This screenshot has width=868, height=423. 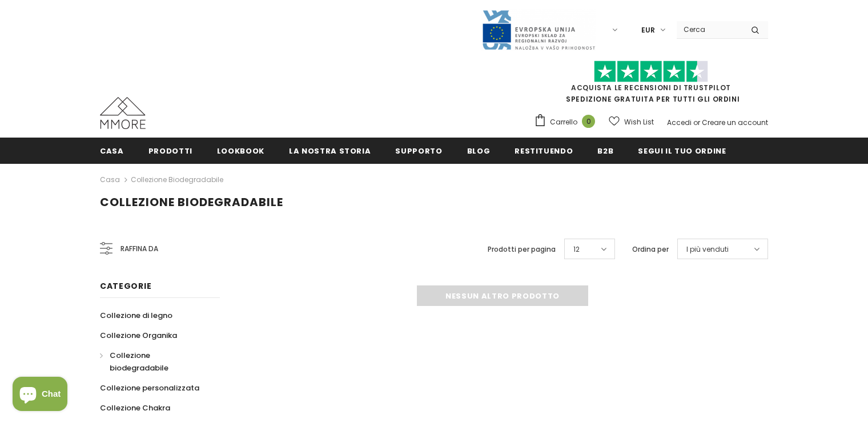 What do you see at coordinates (170, 150) in the screenshot?
I see `a: Prodotti` at bounding box center [170, 150].